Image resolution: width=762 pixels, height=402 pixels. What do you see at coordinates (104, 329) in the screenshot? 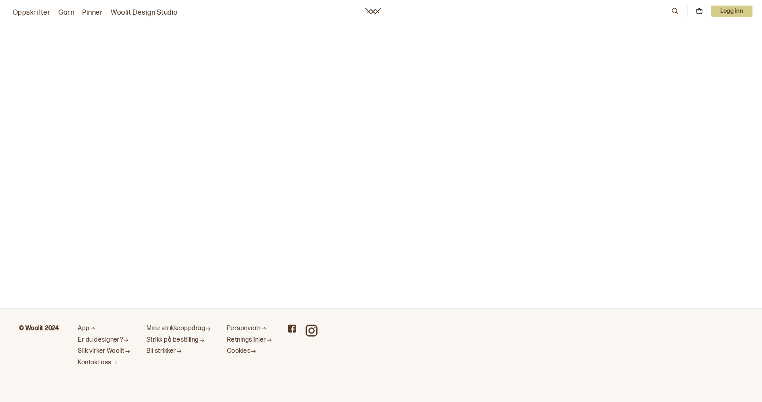
I see `a: App` at bounding box center [104, 329].